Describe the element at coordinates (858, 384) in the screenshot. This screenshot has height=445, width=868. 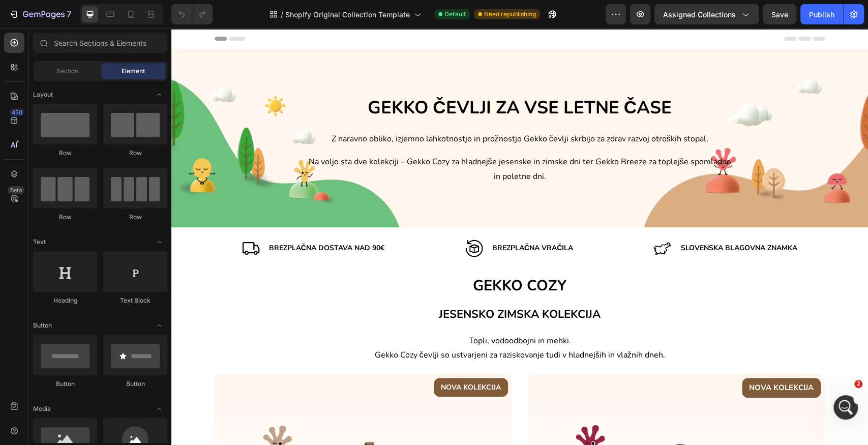
I see `span: 2` at that location.